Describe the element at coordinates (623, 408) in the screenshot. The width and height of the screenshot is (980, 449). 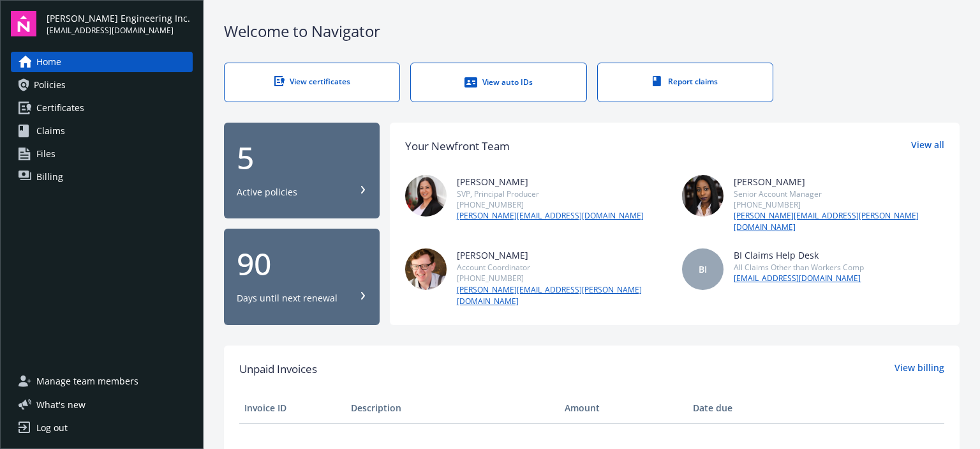
I see `th: Amount` at that location.